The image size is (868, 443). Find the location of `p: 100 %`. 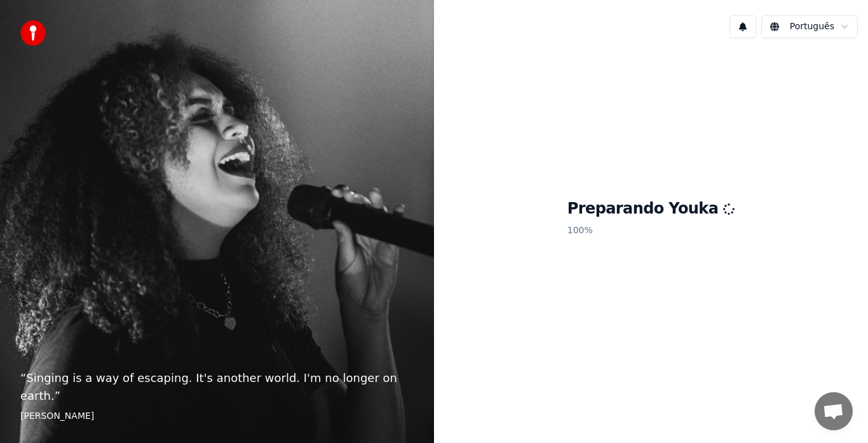

p: 100 % is located at coordinates (652, 230).